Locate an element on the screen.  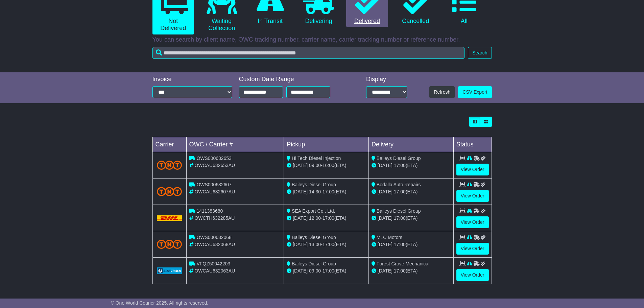
span: Hi Tech Diesel Injection is located at coordinates (316, 158).